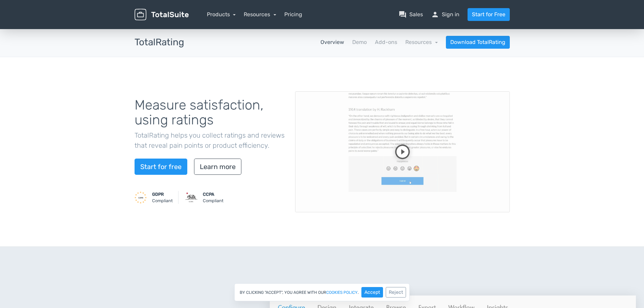 Image resolution: width=644 pixels, height=308 pixels. Describe the element at coordinates (192, 197) in the screenshot. I see `img: CCPA` at that location.